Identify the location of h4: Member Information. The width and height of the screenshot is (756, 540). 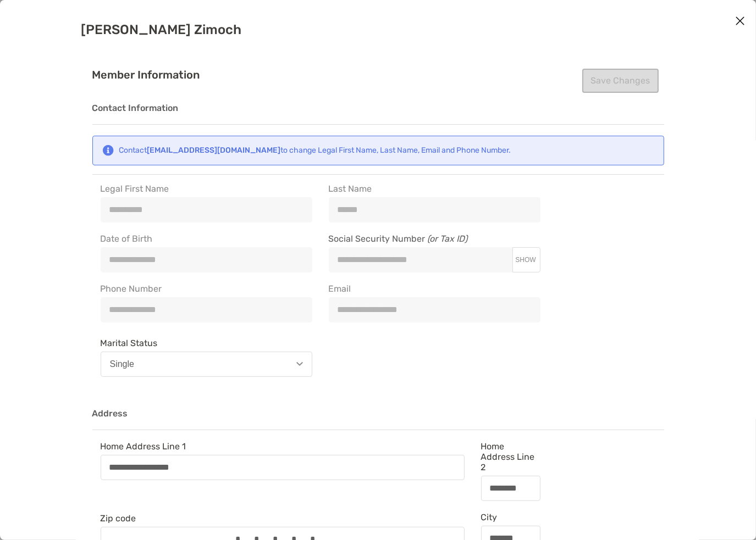
(378, 75).